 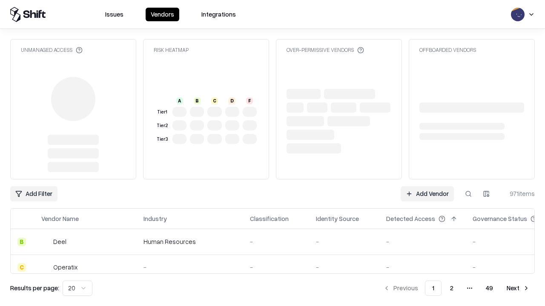 I want to click on div: Detected Access, so click(x=410, y=219).